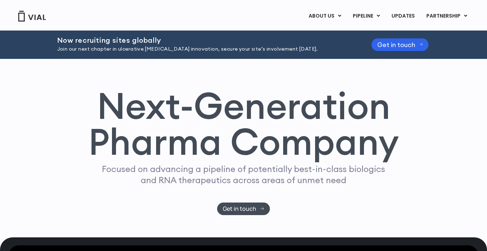 The image size is (487, 251). I want to click on a: ABOUT USMenu Toggle, so click(325, 16).